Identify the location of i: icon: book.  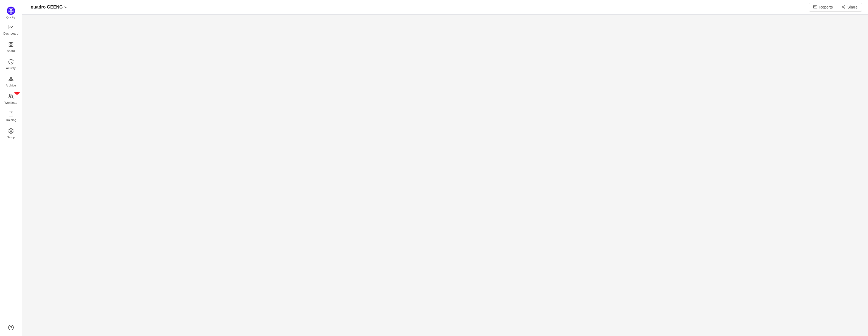
(11, 114).